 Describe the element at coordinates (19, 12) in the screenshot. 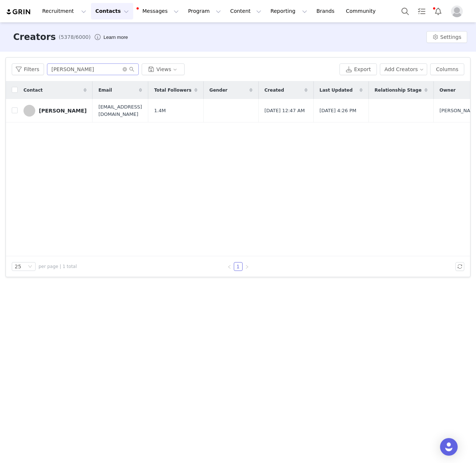

I see `img: grin logo` at that location.